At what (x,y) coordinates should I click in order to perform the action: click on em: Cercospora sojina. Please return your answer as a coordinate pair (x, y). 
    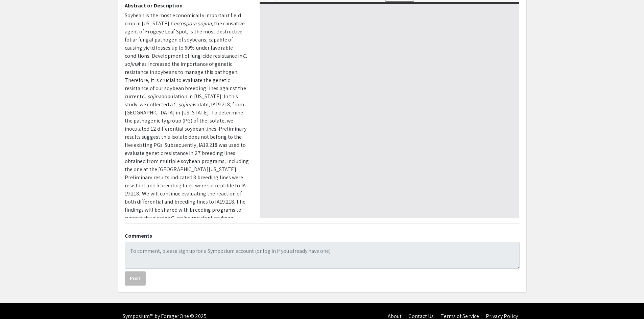
    Looking at the image, I should click on (191, 23).